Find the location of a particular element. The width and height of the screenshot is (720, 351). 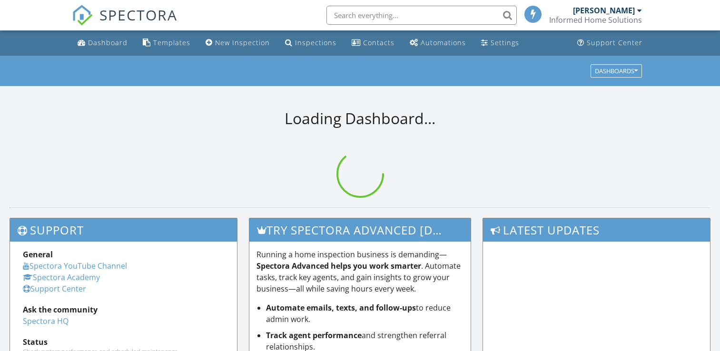

a: Inspections is located at coordinates (311, 43).